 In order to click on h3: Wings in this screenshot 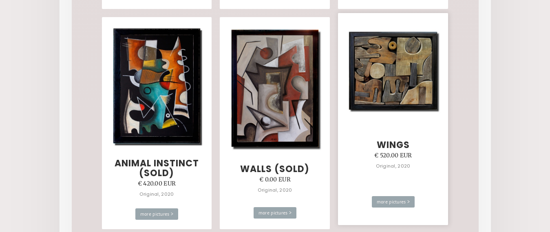, I will do `click(393, 145)`.